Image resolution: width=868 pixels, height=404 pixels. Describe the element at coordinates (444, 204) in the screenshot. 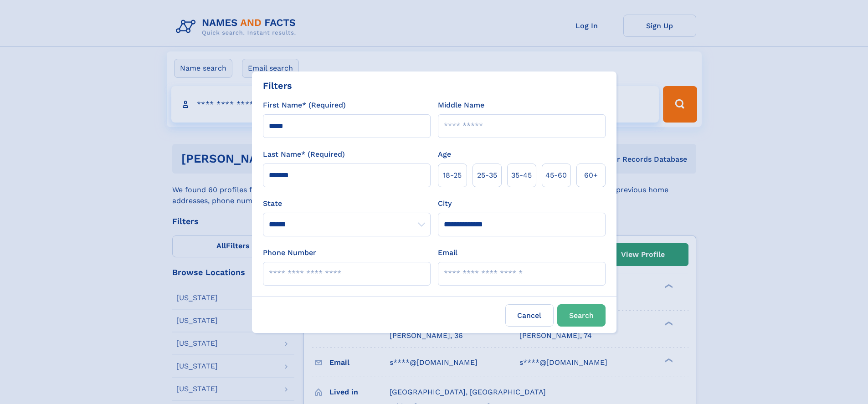

I see `label: City` at that location.